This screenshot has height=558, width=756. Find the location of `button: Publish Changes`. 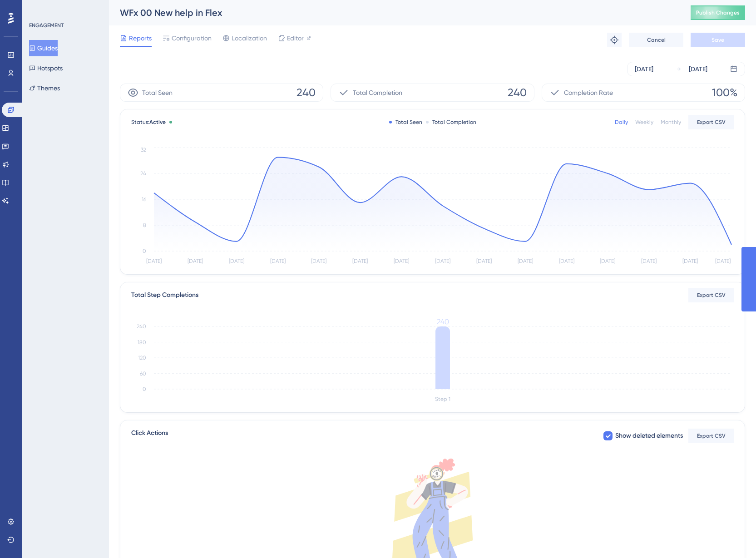

button: Publish Changes is located at coordinates (718, 13).